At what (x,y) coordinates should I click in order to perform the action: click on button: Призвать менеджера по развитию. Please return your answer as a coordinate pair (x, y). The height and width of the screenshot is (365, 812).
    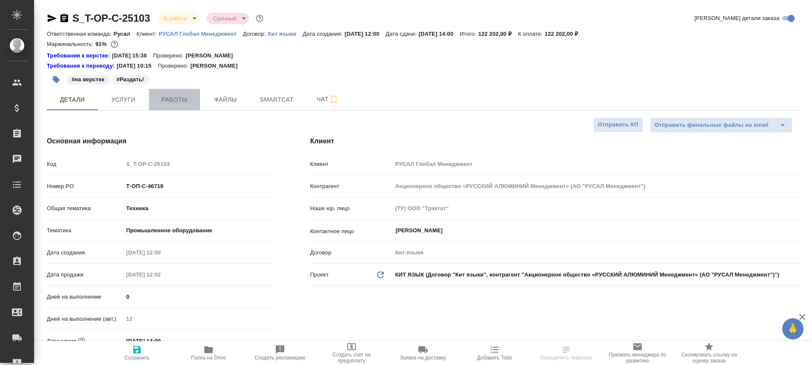
    Looking at the image, I should click on (638, 353).